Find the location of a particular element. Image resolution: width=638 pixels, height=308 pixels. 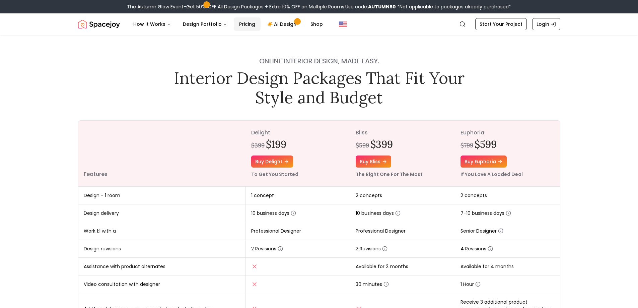

td: Available for 2 months is located at coordinates (403, 266).